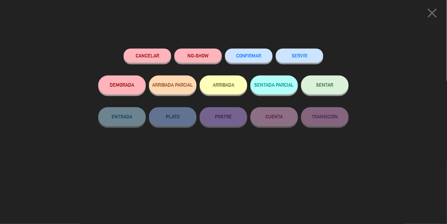 This screenshot has width=447, height=224. I want to click on span: CONFIRMAR, so click(249, 55).